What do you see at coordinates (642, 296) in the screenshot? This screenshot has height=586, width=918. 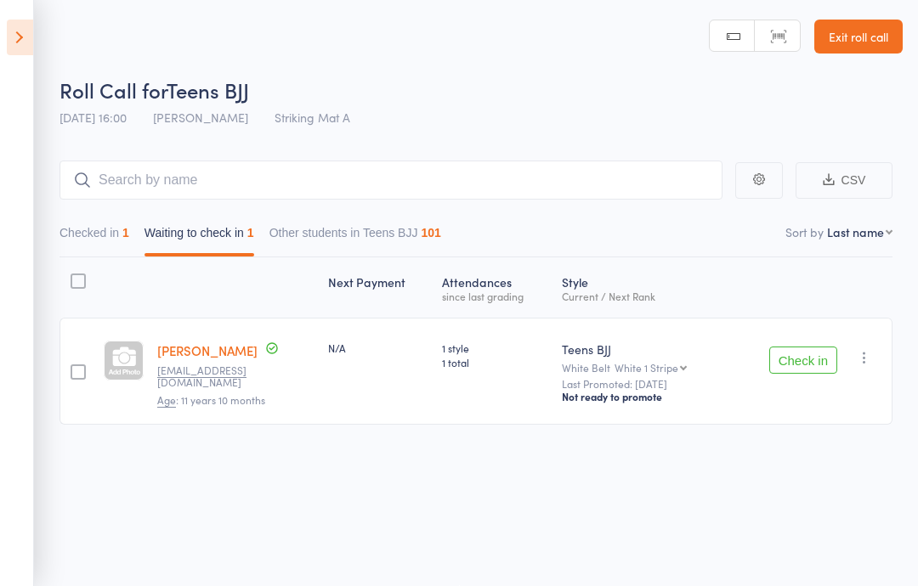 I see `div: Current / Next Rank` at bounding box center [642, 296].